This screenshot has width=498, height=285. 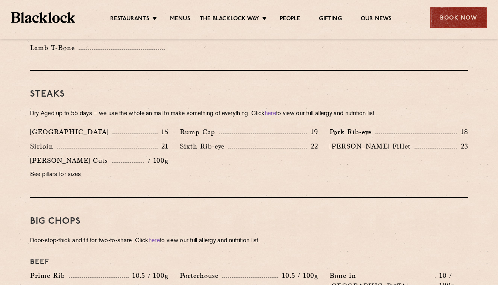 I want to click on h3: Steaks, so click(x=249, y=94).